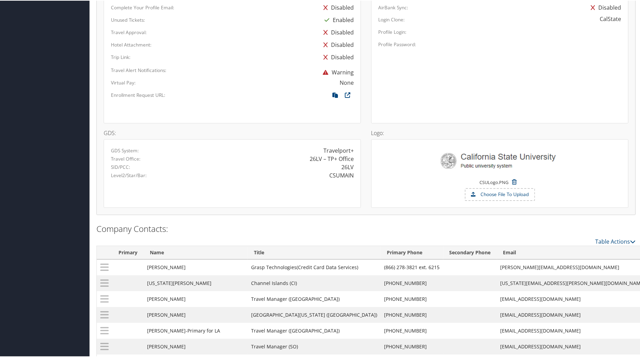 The height and width of the screenshot is (357, 640). I want to click on label: Travel Approval:, so click(129, 32).